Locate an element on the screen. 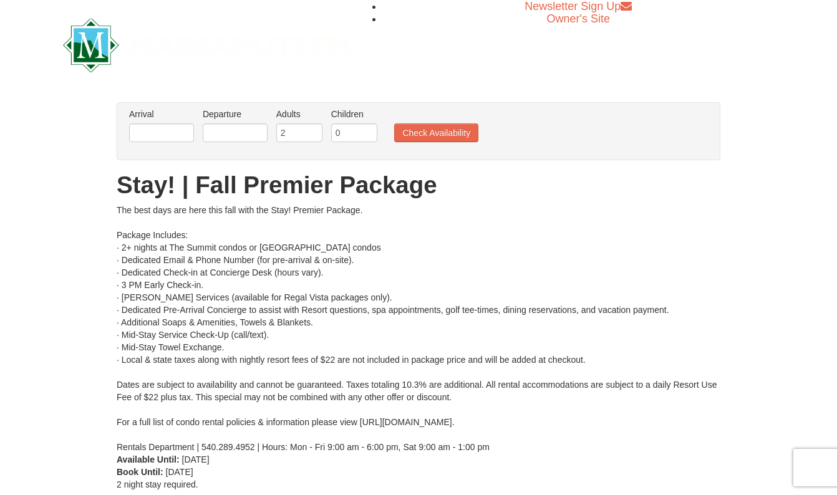 The width and height of the screenshot is (837, 495). div: The best days are here this fall with the Stay! Premier Package. Package Includes: · 2+ nights at... is located at coordinates (418, 329).